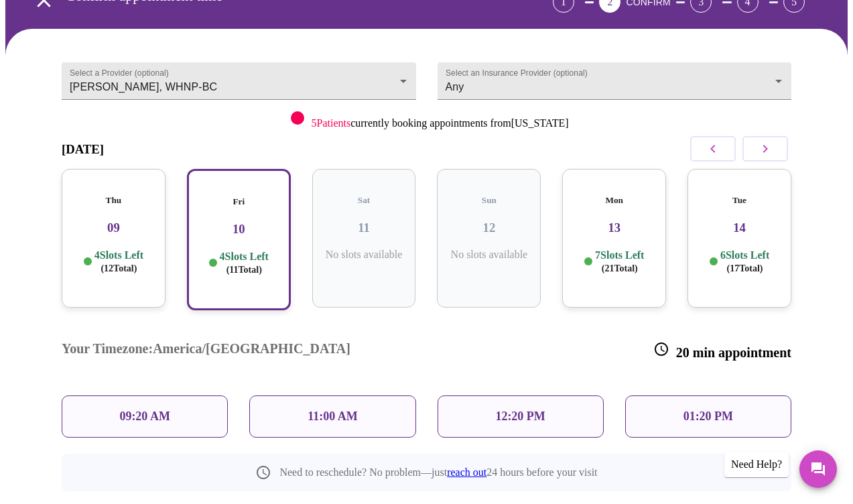 Image resolution: width=853 pixels, height=504 pixels. What do you see at coordinates (330, 123) in the screenshot?
I see `span: 5 Patients` at bounding box center [330, 123].